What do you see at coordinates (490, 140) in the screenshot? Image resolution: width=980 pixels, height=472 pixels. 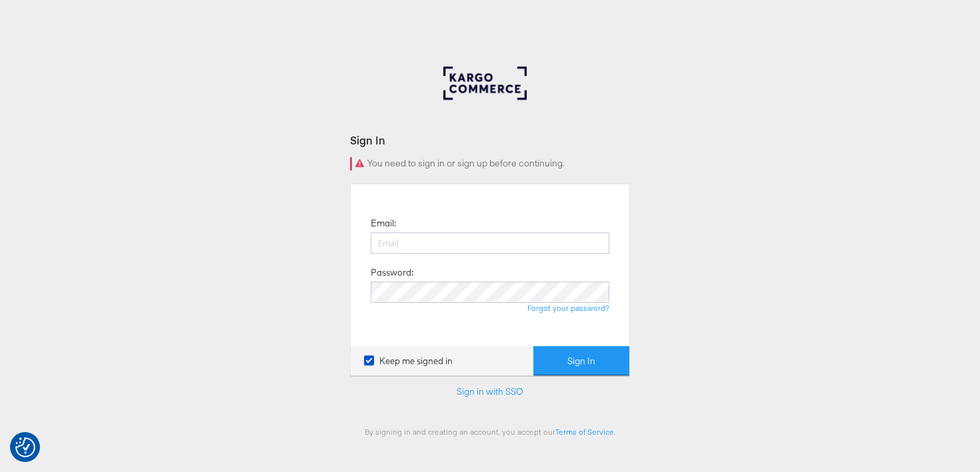 I see `div: Sign In` at bounding box center [490, 140].